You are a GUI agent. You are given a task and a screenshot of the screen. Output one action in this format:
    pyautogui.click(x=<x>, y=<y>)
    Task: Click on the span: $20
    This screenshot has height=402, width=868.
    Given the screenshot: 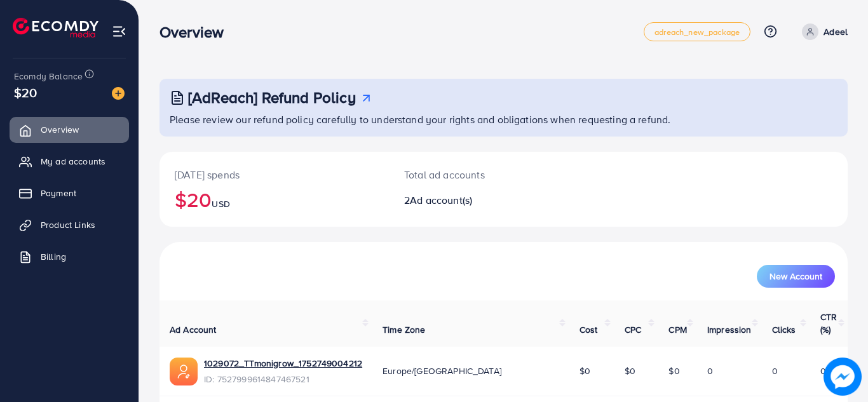 What is the action you would take?
    pyautogui.click(x=25, y=92)
    